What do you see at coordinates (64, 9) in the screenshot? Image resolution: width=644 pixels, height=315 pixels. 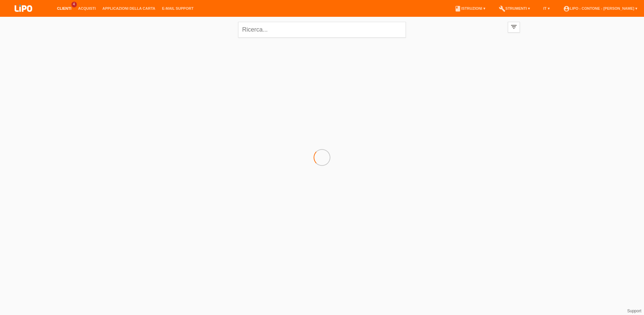 I see `a: Clienti` at bounding box center [64, 9].